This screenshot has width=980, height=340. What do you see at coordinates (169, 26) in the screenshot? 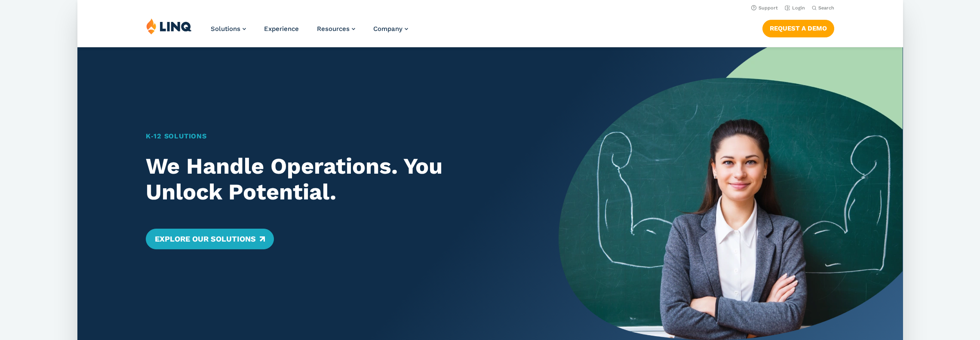
I see `img: LINQ | K‑12 Software` at bounding box center [169, 26].